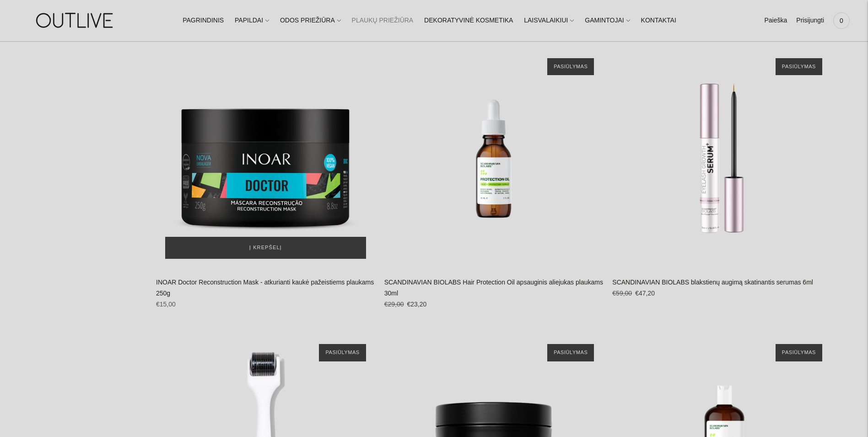 Image resolution: width=868 pixels, height=437 pixels. Describe the element at coordinates (658, 21) in the screenshot. I see `a: KONTAKTAI` at that location.